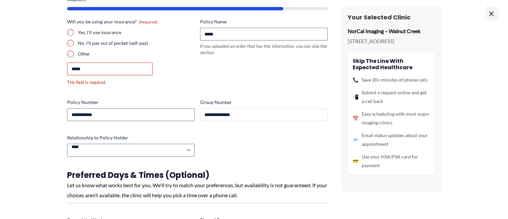  Describe the element at coordinates (391, 161) in the screenshot. I see `li: Use your HSA/FSA card for payment` at that location.